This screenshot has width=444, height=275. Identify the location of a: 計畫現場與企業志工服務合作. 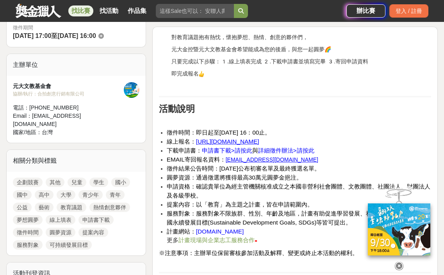
(216, 240).